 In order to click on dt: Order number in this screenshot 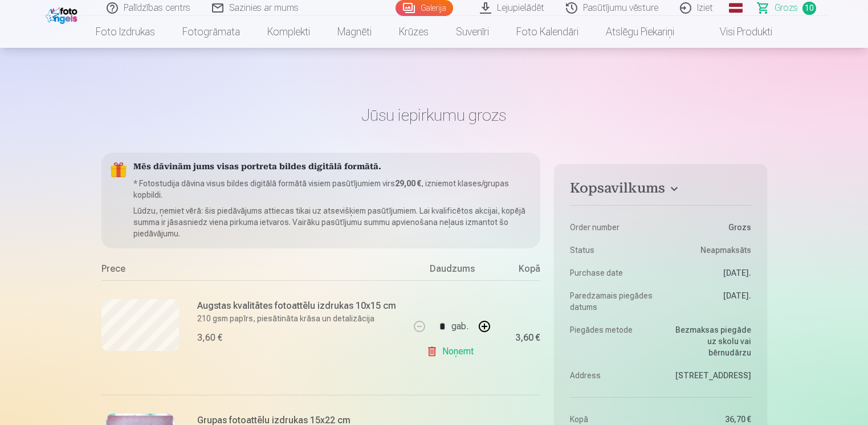, I will do `click(612, 227)`.